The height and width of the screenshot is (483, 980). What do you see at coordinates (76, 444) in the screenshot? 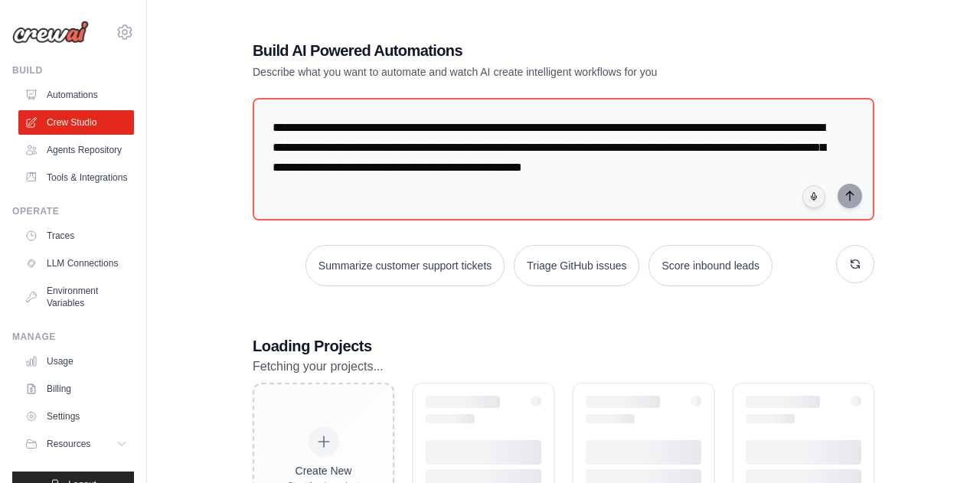
I see `button: Resources` at bounding box center [76, 444].